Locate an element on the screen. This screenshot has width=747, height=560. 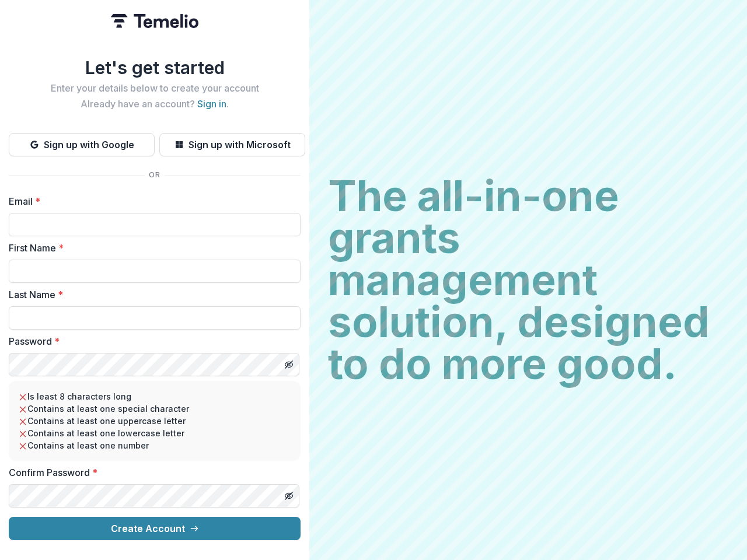
h2: Enter your details below to create your account is located at coordinates (155, 88).